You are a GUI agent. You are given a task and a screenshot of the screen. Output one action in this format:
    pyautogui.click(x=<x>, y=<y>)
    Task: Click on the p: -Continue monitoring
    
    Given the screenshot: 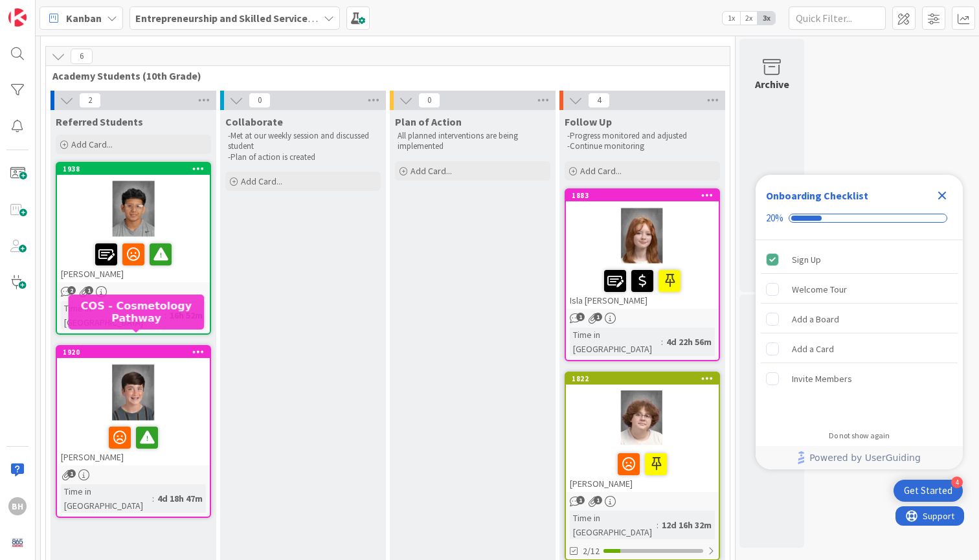 What is the action you would take?
    pyautogui.click(x=642, y=146)
    